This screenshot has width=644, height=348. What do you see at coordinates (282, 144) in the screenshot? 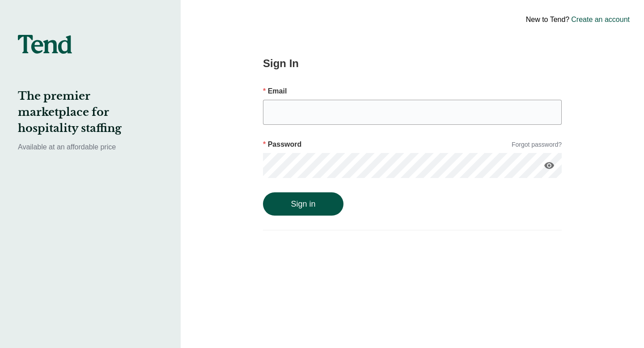
I see `p: Password` at bounding box center [282, 144].